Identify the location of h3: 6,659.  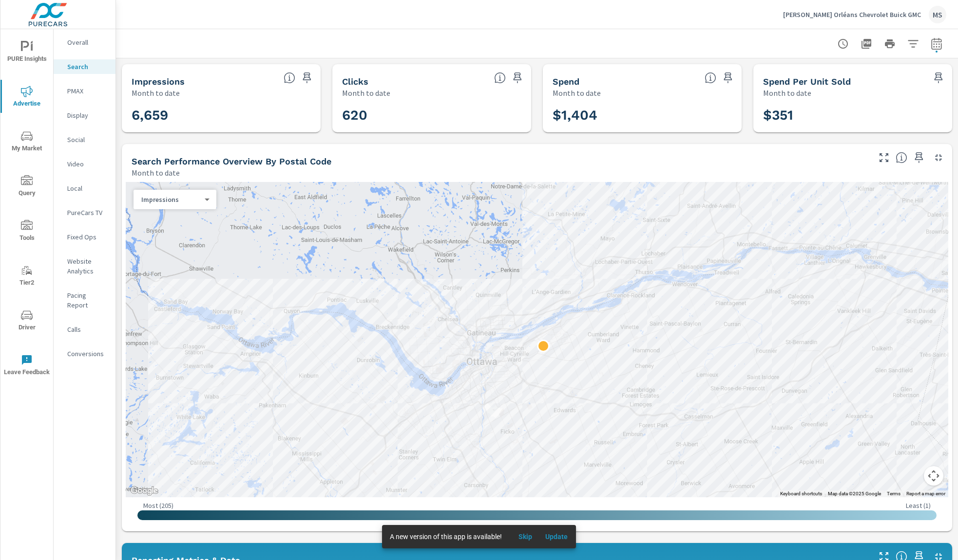
(221, 115).